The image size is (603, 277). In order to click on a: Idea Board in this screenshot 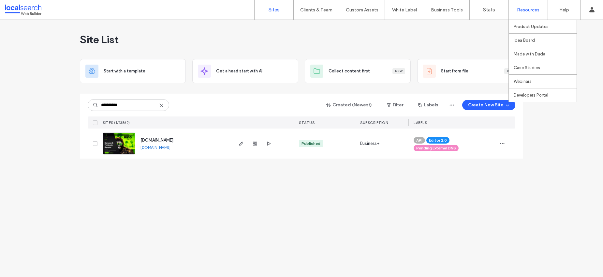, I will do `click(545, 40)`.